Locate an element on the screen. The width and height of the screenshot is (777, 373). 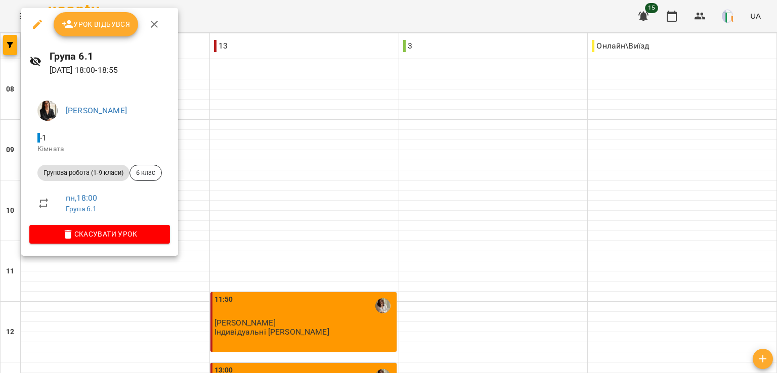
button: Скасувати Урок is located at coordinates (100, 234).